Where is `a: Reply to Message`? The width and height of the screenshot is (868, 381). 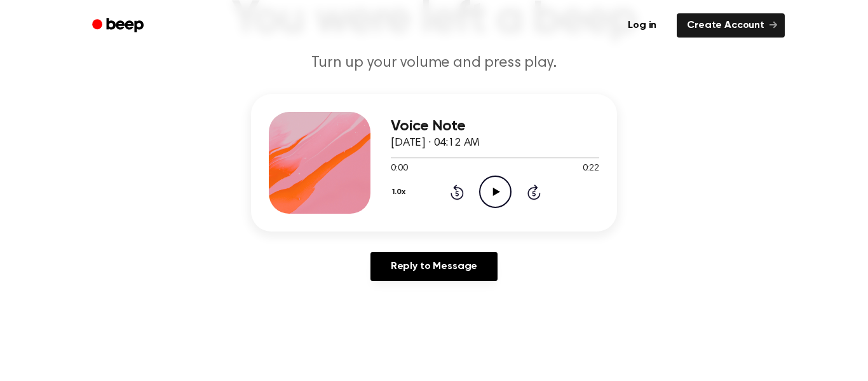 a: Reply to Message is located at coordinates (434, 266).